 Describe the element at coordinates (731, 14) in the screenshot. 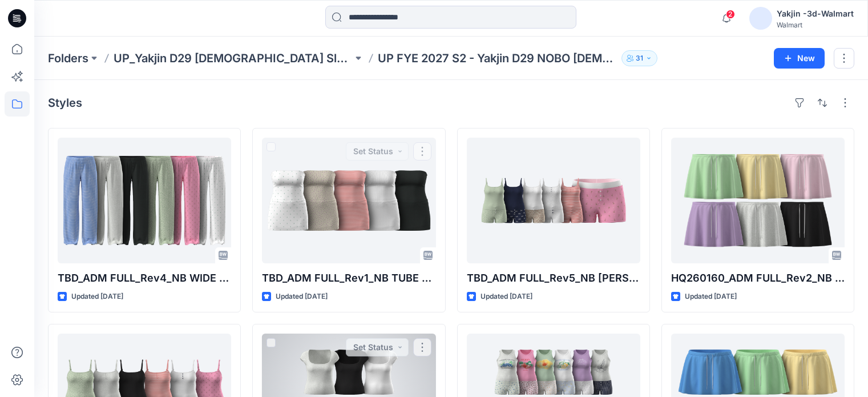

I see `span: 2` at that location.